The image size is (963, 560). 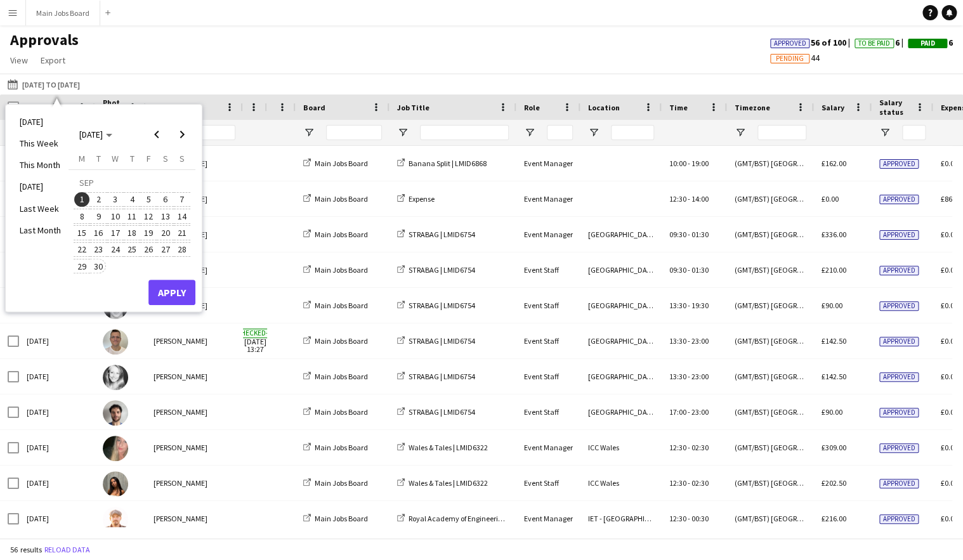 I want to click on input: Board Filter Input, so click(x=354, y=133).